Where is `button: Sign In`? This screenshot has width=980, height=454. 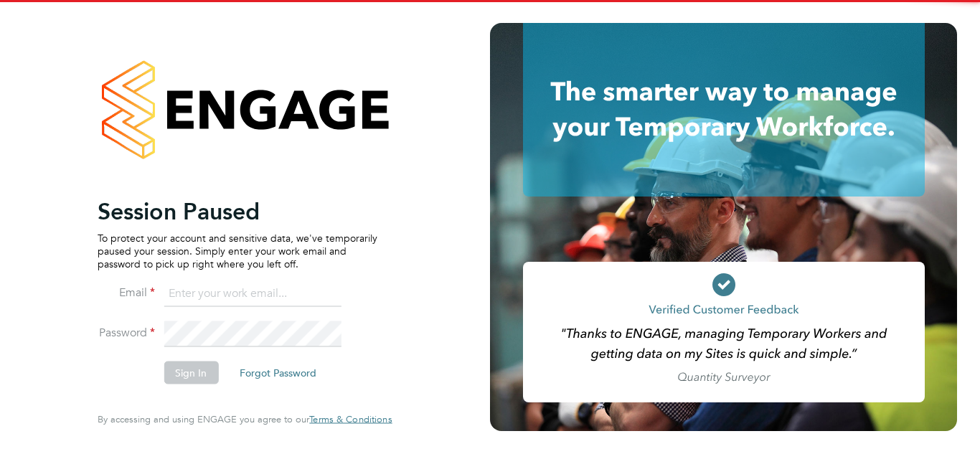
button: Sign In is located at coordinates (191, 373).